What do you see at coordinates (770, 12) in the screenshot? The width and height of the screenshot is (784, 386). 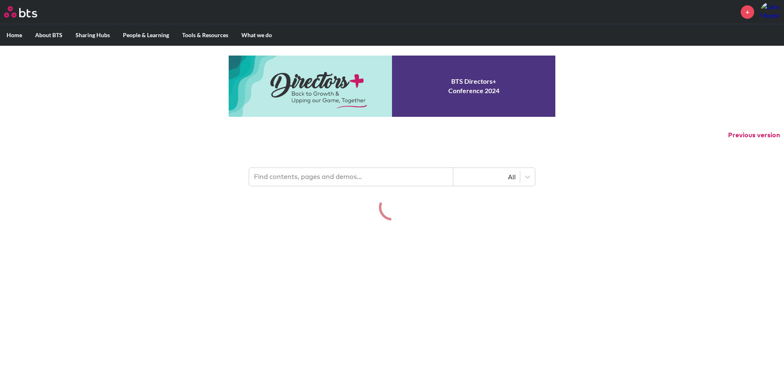 I see `img: Lara Montero` at bounding box center [770, 12].